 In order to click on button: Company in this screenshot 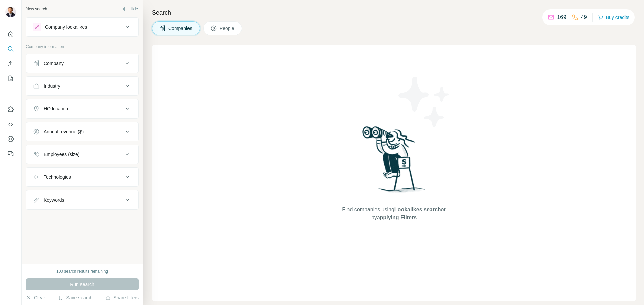, I will do `click(82, 63)`.